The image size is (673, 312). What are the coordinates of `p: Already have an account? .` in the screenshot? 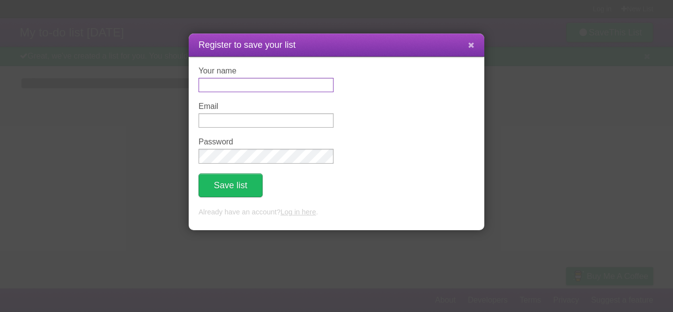 It's located at (336, 212).